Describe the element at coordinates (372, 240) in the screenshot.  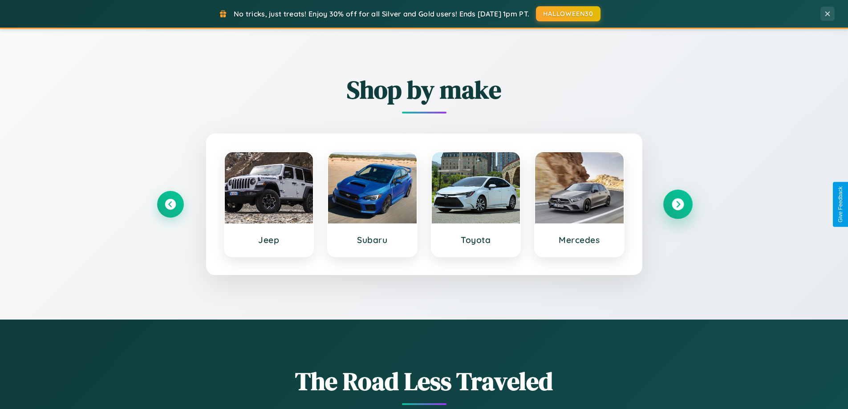
I see `h3: Subaru` at that location.